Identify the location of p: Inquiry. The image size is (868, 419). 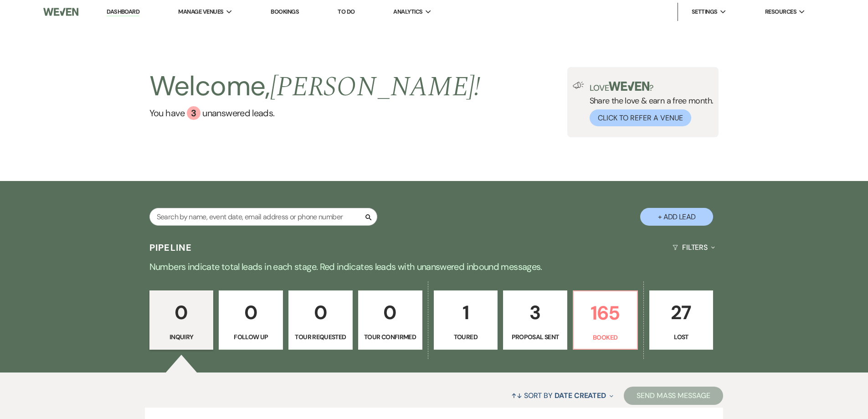
(181, 337).